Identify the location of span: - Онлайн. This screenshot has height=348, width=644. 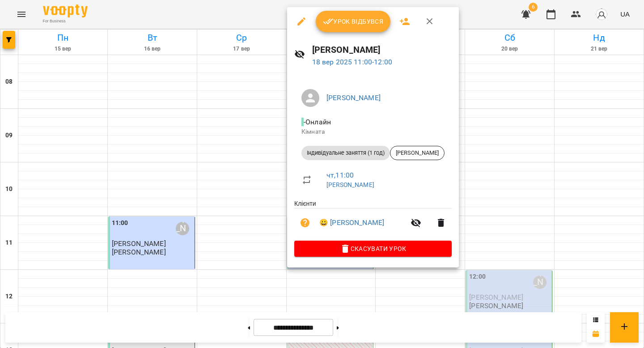
(317, 122).